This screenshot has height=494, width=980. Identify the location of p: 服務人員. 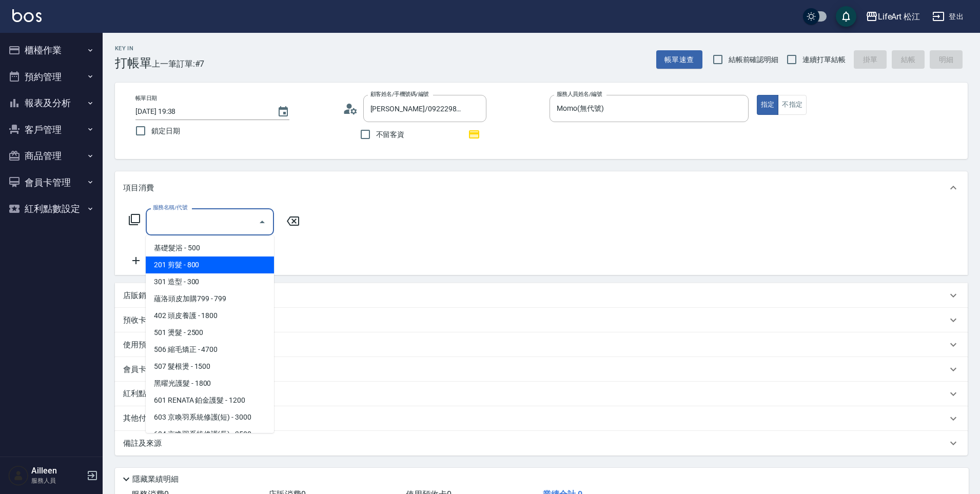
(58, 481).